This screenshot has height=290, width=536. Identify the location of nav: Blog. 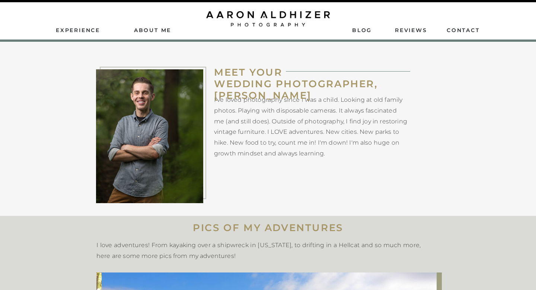
(362, 30).